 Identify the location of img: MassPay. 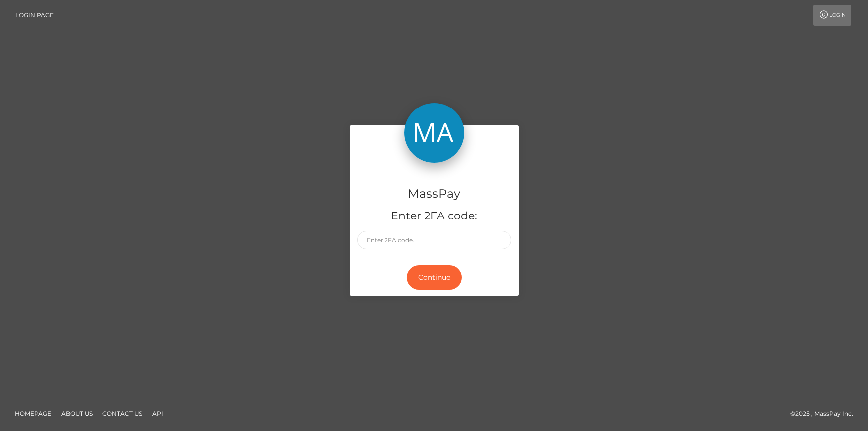
(435, 133).